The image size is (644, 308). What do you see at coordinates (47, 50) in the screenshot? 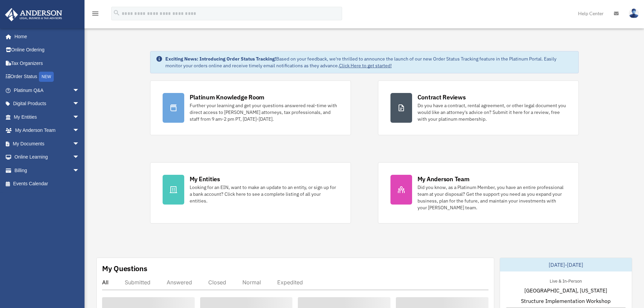
I see `a: Online Ordering` at bounding box center [47, 50].